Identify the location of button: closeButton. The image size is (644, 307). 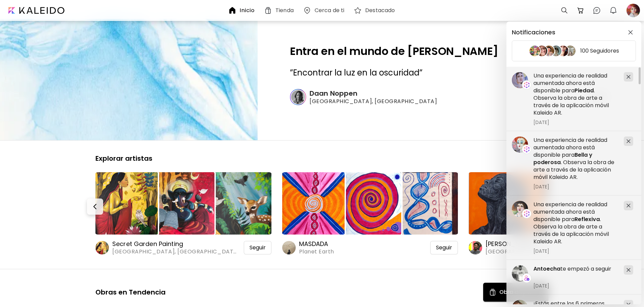
(631, 33).